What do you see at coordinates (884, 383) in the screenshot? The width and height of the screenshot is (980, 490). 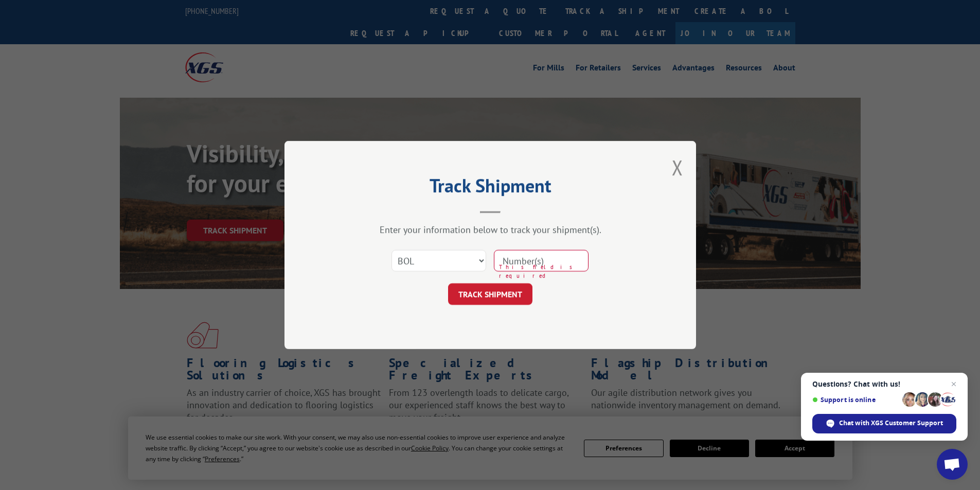 I see `span: Questions? Chat with us!` at bounding box center [884, 383].